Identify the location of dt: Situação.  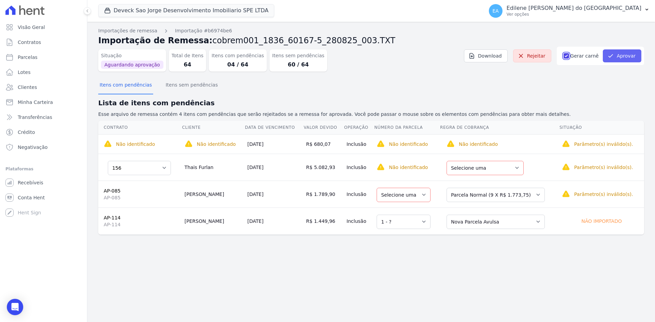
(132, 56).